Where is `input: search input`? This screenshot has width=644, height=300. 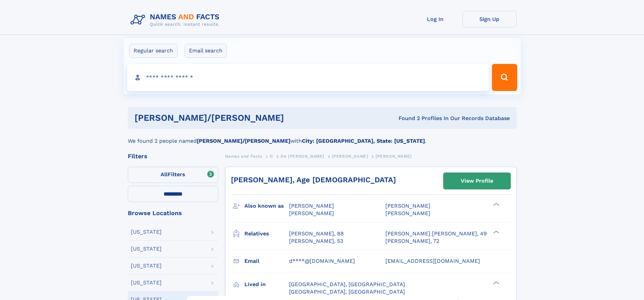
input: search input is located at coordinates (308, 78).